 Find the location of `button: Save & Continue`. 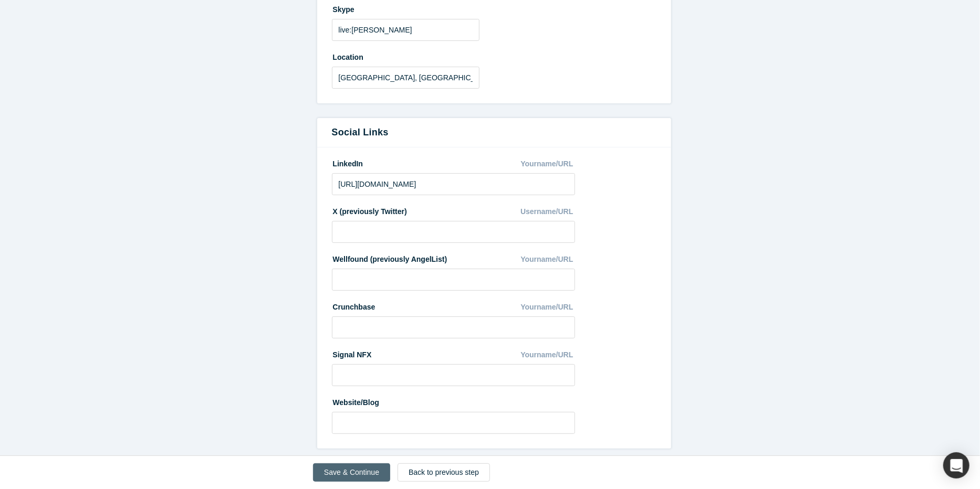

button: Save & Continue is located at coordinates (351, 472).